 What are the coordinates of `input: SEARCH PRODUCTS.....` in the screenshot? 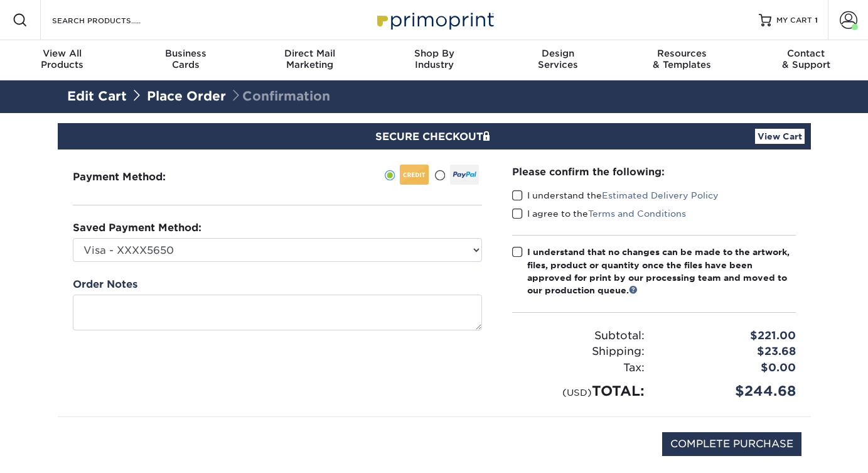 It's located at (112, 20).